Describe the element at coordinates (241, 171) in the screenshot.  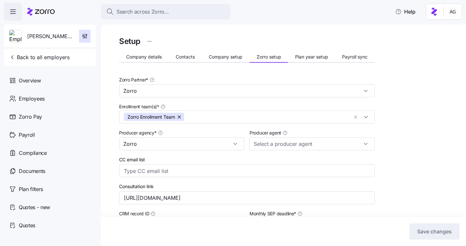
I see `input: Type CC email list` at that location.